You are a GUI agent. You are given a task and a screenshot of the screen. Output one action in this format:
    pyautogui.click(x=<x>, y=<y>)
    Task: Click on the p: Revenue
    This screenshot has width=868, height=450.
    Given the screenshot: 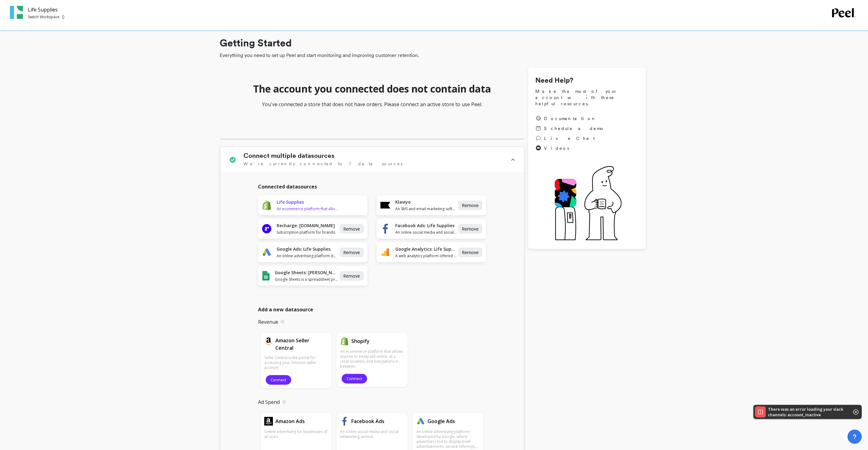 What is the action you would take?
    pyautogui.click(x=268, y=322)
    